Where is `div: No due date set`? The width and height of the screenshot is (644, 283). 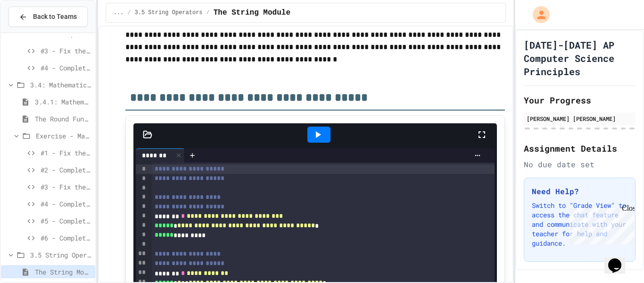
div: No due date set is located at coordinates (580, 164).